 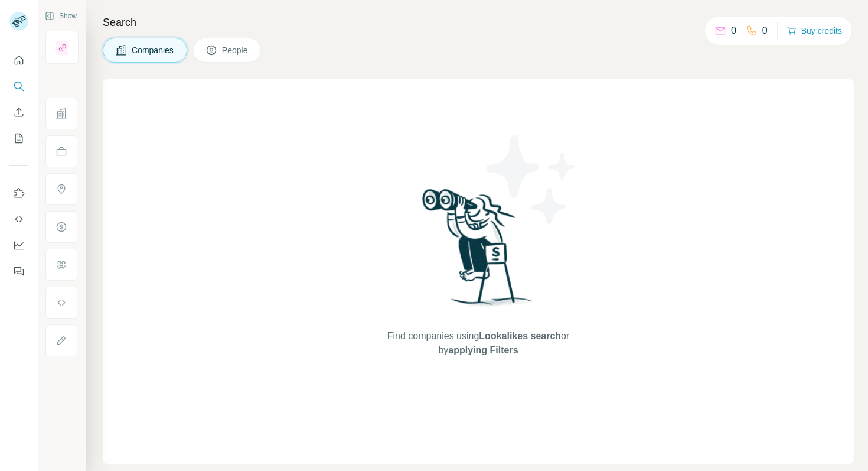 What do you see at coordinates (478, 251) in the screenshot?
I see `img: Surfe Illustration - Woman searching with binoculars` at bounding box center [478, 251].